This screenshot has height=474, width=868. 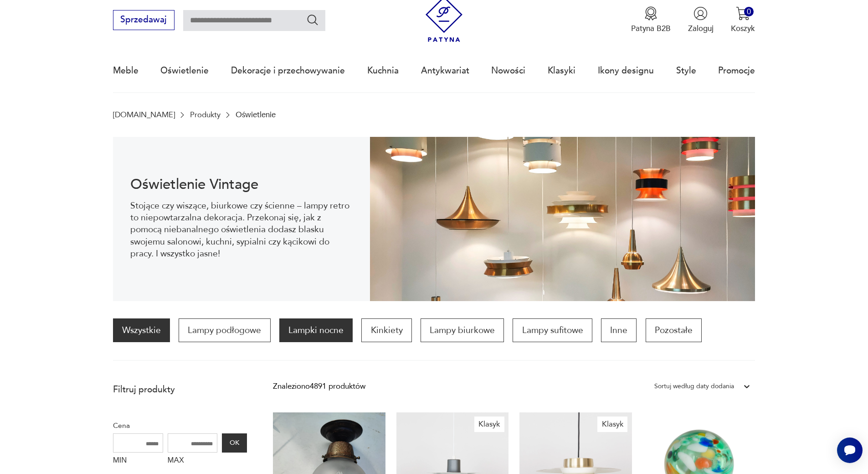 I want to click on p: Patyna B2B, so click(x=651, y=28).